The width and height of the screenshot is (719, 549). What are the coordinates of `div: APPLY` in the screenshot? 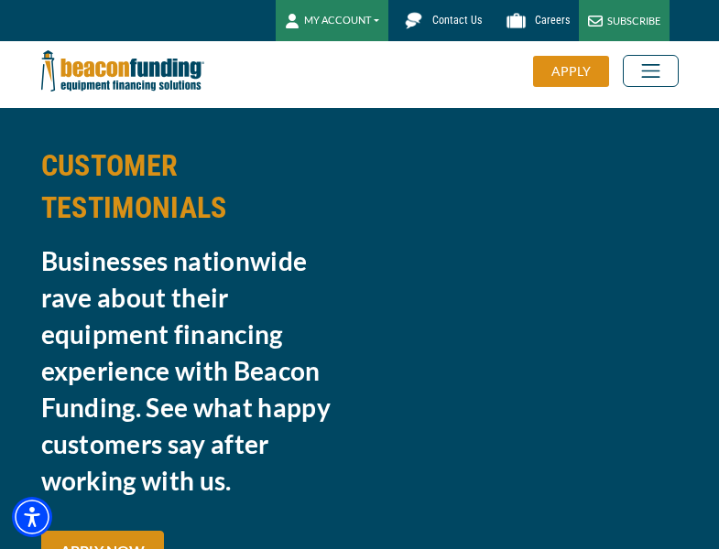 It's located at (570, 71).